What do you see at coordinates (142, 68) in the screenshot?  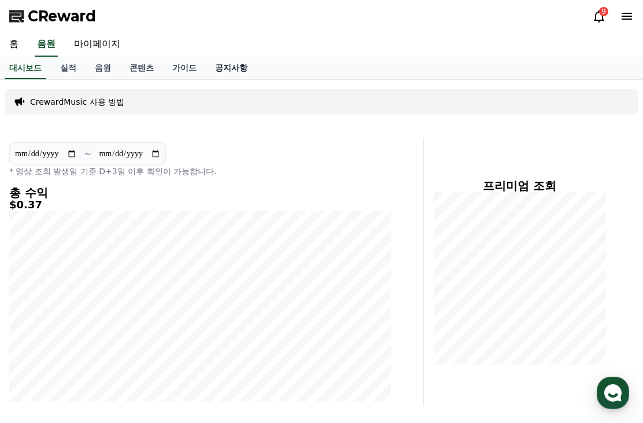 I see `a: 콘텐츠` at bounding box center [142, 68].